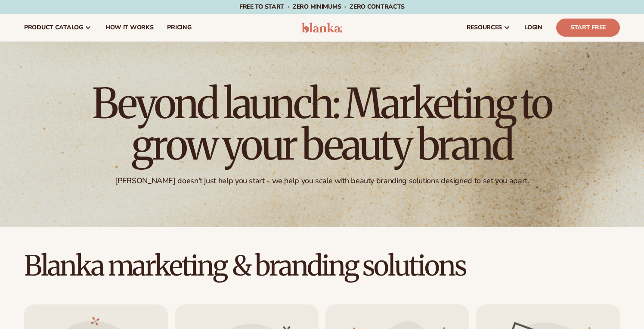 The height and width of the screenshot is (329, 644). What do you see at coordinates (322, 7) in the screenshot?
I see `span: Free to start · ZERO minimums · ZERO contracts` at bounding box center [322, 7].